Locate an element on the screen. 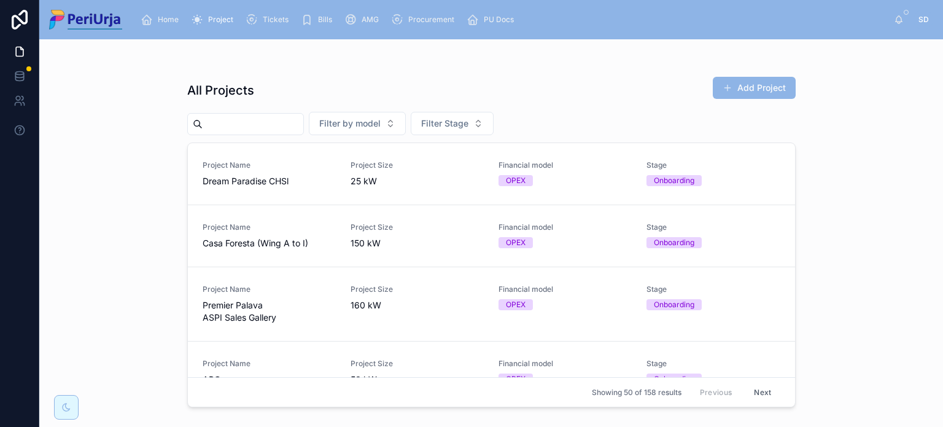  span: Filter Stage is located at coordinates (445, 123).